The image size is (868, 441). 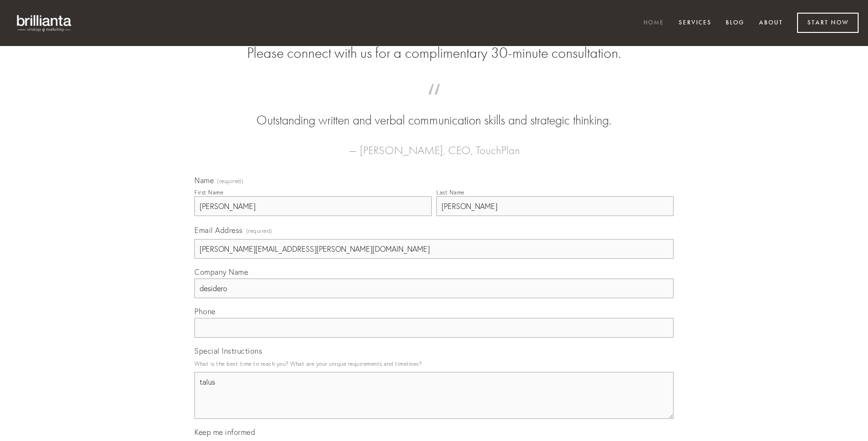 I want to click on span: Email Address, so click(x=218, y=230).